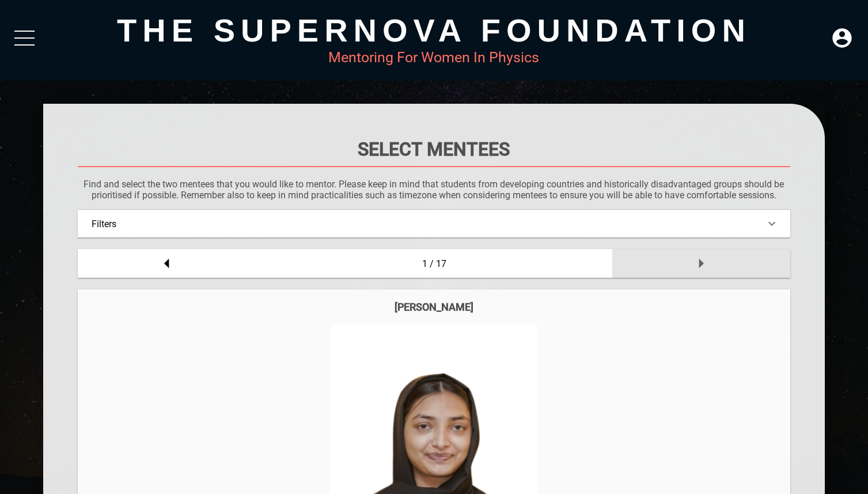 The image size is (868, 494). I want to click on div: Filters, so click(434, 223).